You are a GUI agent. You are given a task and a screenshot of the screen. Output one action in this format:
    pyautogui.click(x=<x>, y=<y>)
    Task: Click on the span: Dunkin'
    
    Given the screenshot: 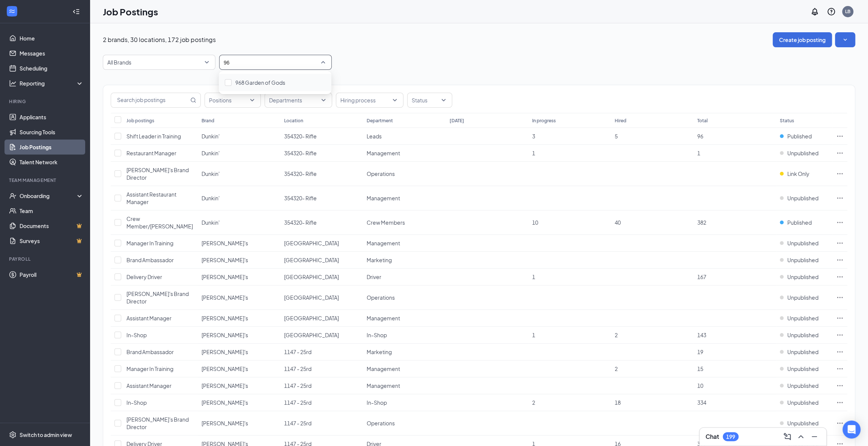 What is the action you would take?
    pyautogui.click(x=211, y=136)
    